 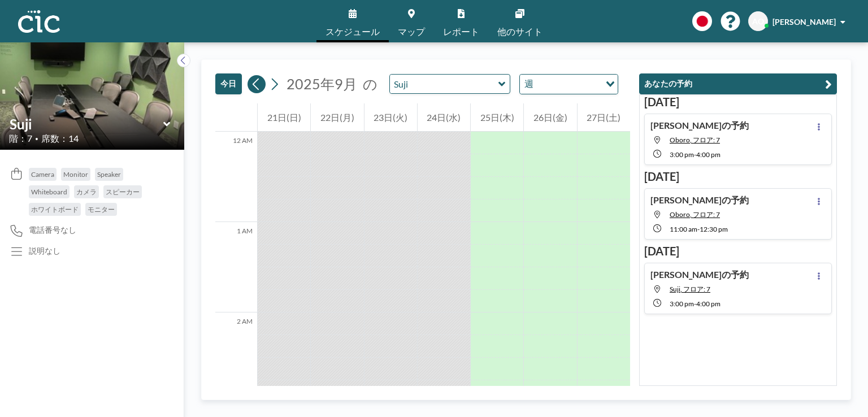 I want to click on span: スピーカー, so click(x=123, y=192).